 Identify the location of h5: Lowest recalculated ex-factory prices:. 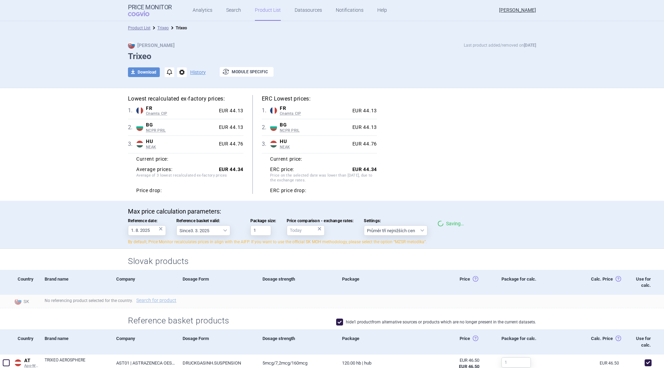
(186, 99).